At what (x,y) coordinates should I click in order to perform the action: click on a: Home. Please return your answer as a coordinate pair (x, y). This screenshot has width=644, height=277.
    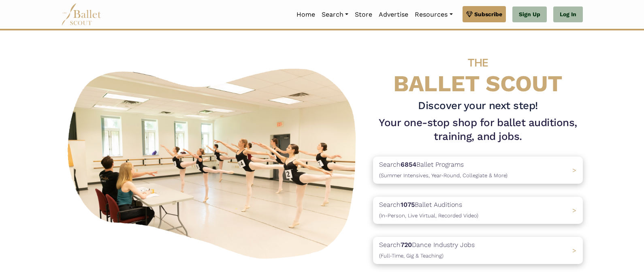
    Looking at the image, I should click on (306, 15).